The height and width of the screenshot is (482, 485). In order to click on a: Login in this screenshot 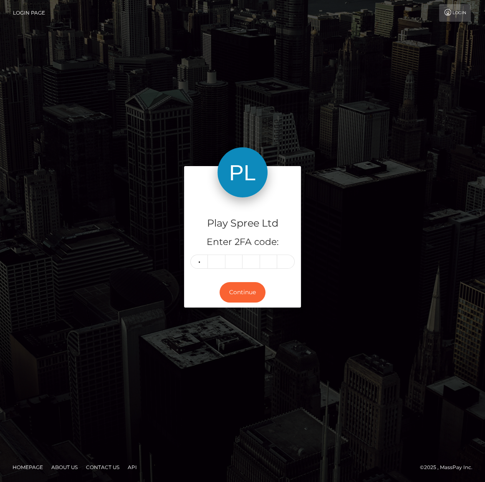, I will do `click(455, 13)`.